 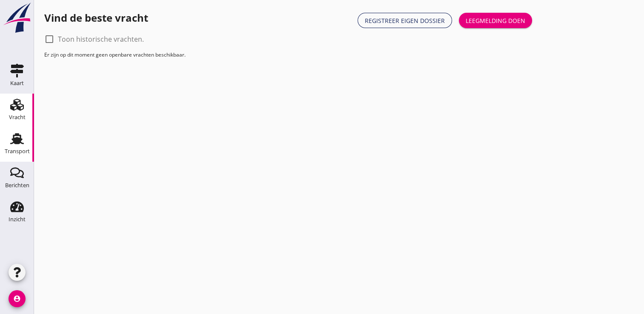 What do you see at coordinates (17, 185) in the screenshot?
I see `div: Berichten` at bounding box center [17, 185].